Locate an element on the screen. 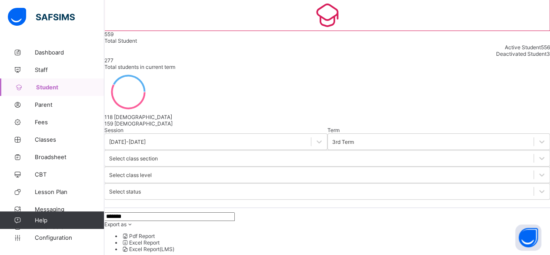 Image resolution: width=550 pixels, height=255 pixels. li: dropdown-list-item-null-0 is located at coordinates (336, 235).